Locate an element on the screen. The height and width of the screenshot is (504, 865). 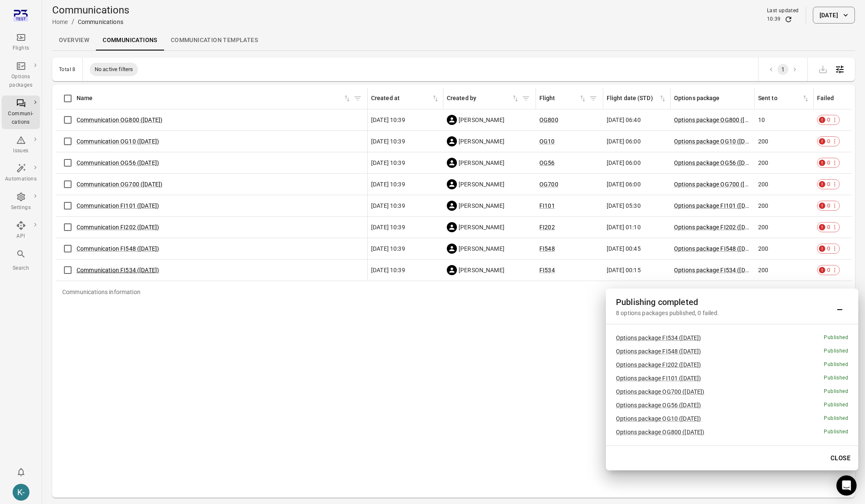
div: Search is located at coordinates (20, 268).